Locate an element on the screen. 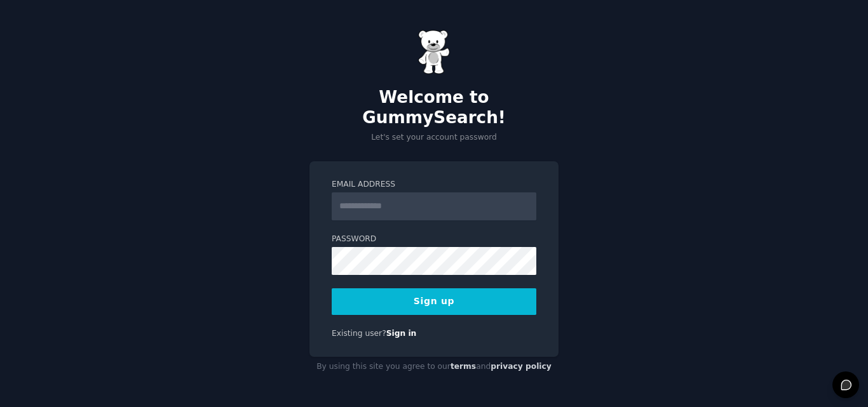  a: privacy policy is located at coordinates (522, 366).